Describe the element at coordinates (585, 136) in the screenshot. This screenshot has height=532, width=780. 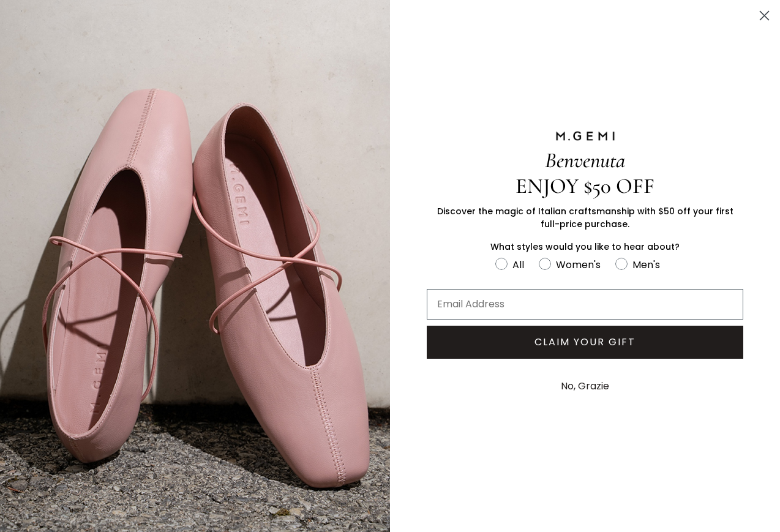
I see `img: M.GEMI` at that location.